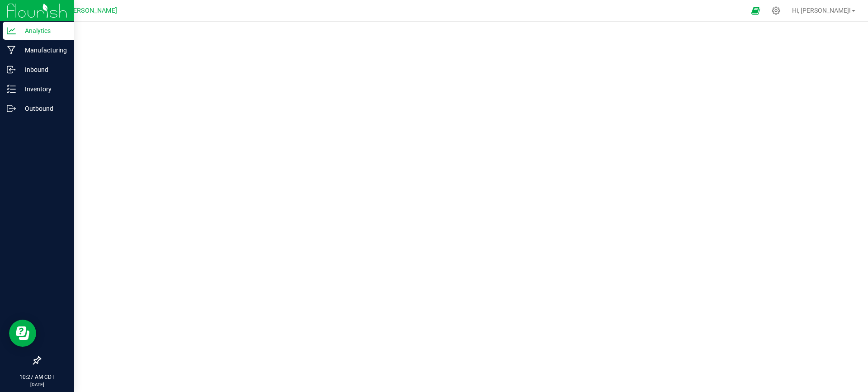 Image resolution: width=868 pixels, height=392 pixels. What do you see at coordinates (43, 108) in the screenshot?
I see `p: Outbound` at bounding box center [43, 108].